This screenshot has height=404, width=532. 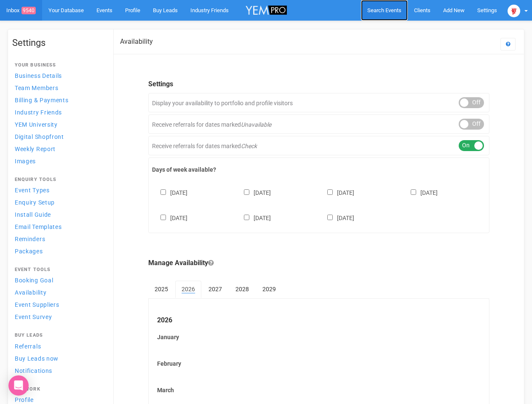 I want to click on a: 2025, so click(x=161, y=289).